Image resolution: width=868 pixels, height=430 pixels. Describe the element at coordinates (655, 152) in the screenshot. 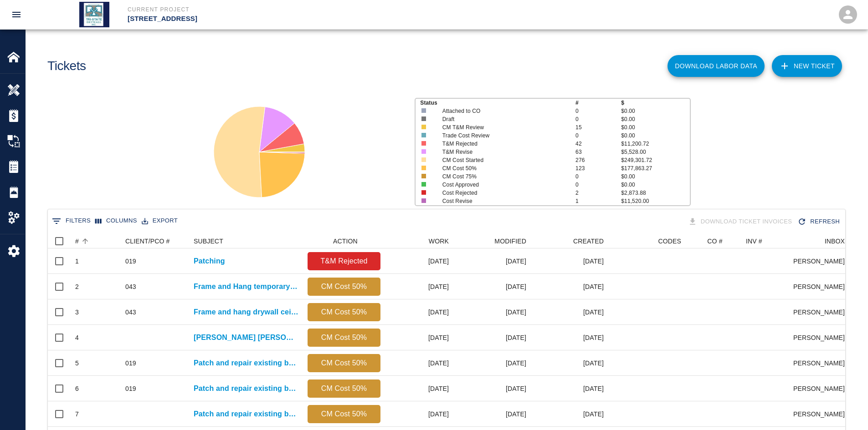

I see `p: $5,528.00` at that location.